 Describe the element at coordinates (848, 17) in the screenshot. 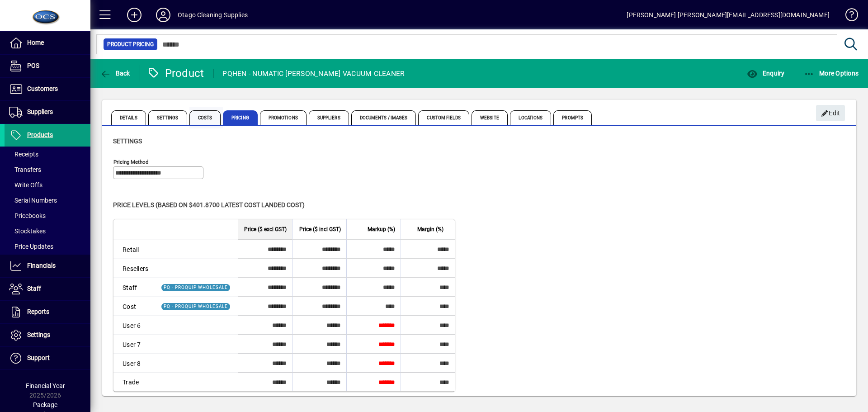

I see `a: Knowledge Base` at that location.